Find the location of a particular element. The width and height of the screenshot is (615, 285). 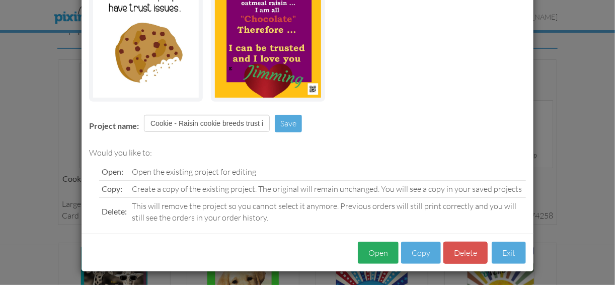

span: Delete: is located at coordinates (114, 211).